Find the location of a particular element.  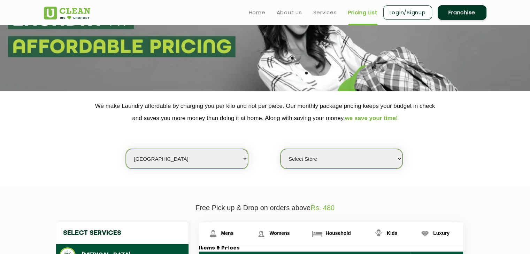

h3: Items & Prices is located at coordinates (331, 249).